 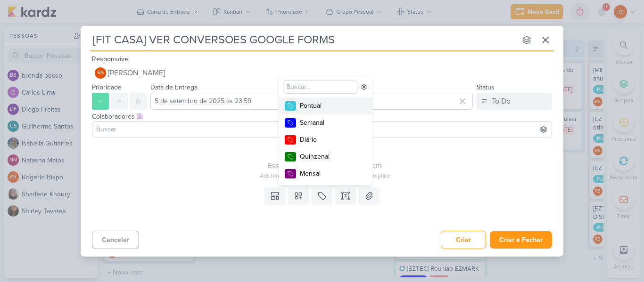 I want to click on div: Renan Sena, so click(x=100, y=73).